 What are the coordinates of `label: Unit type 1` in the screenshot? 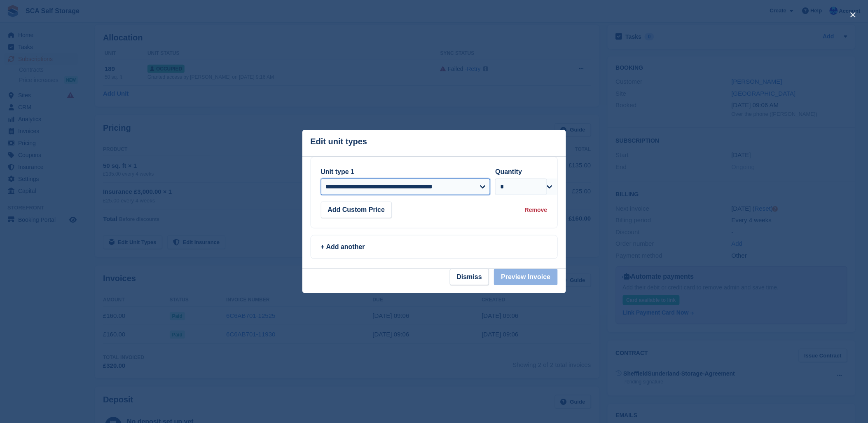 It's located at (338, 171).